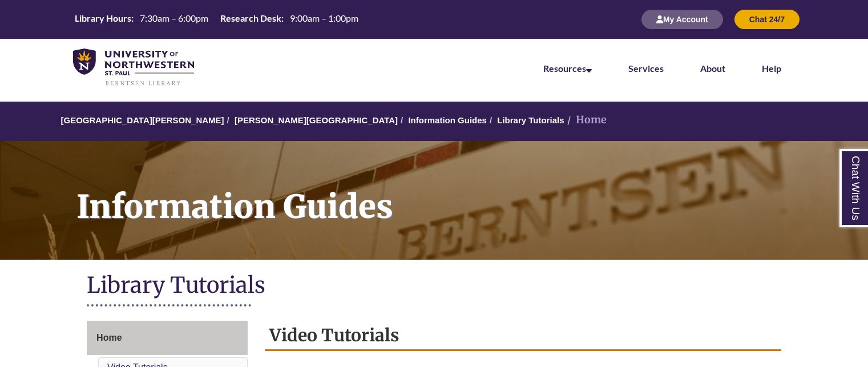  I want to click on table: Hours Today, so click(217, 19).